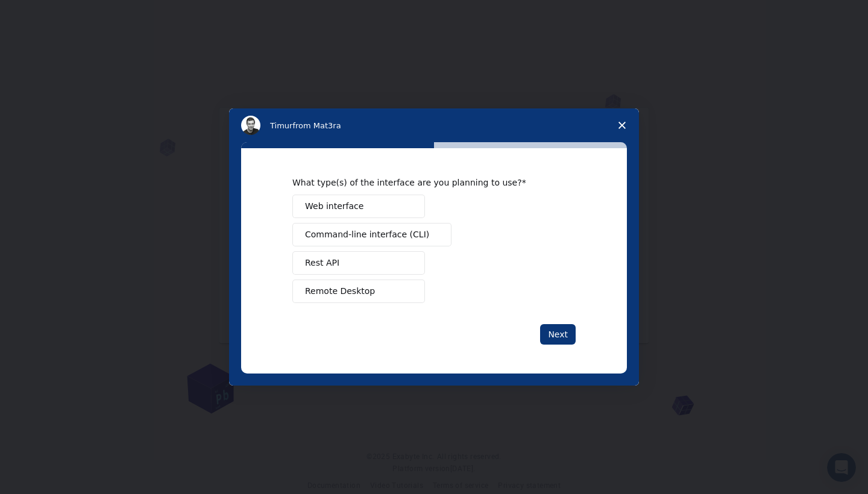  I want to click on span: Close survey, so click(622, 126).